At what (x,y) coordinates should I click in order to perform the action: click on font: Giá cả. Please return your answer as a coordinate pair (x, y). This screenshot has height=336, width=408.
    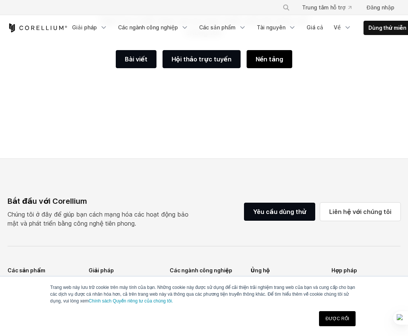
    Looking at the image, I should click on (315, 27).